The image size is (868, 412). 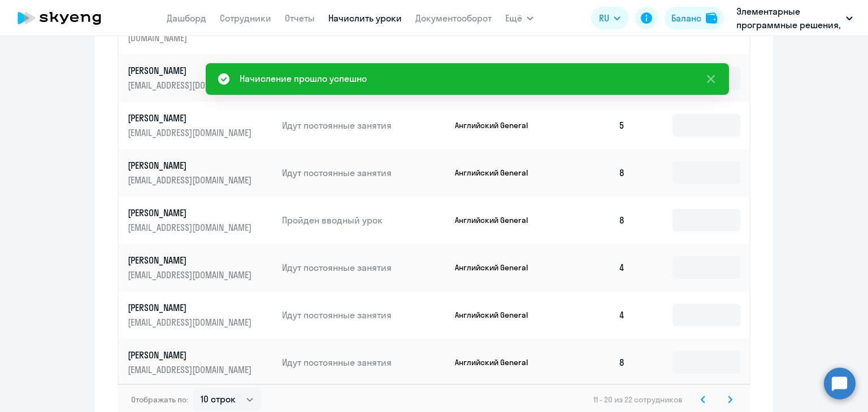 I want to click on a: Начислить уроки, so click(x=365, y=18).